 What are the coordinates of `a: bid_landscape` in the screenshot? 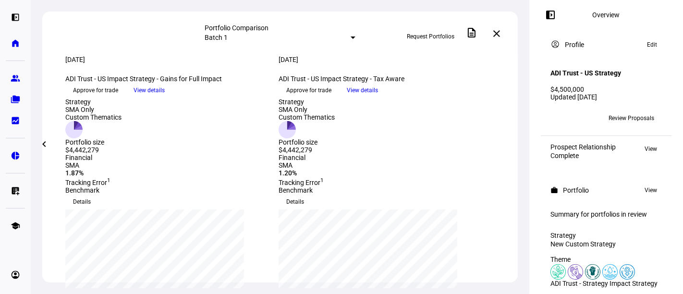 It's located at (15, 121).